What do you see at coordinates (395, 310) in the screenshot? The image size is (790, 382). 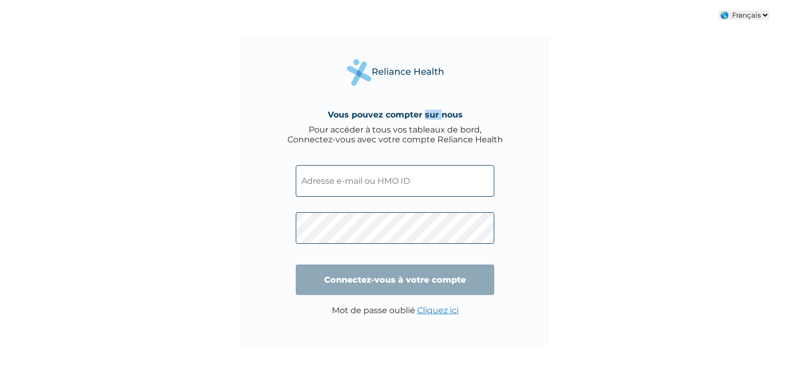 I see `p: Mot de passe oublié` at bounding box center [395, 310].